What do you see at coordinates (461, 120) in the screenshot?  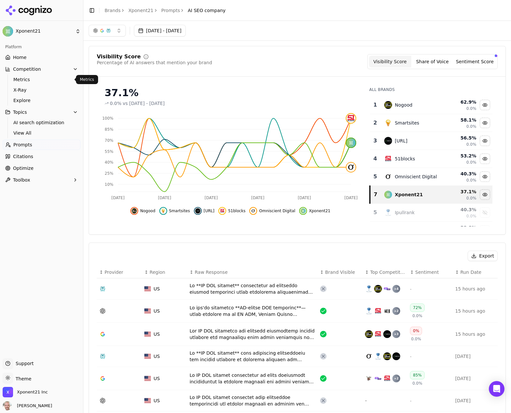 I see `div: 58.1 %` at bounding box center [461, 120].